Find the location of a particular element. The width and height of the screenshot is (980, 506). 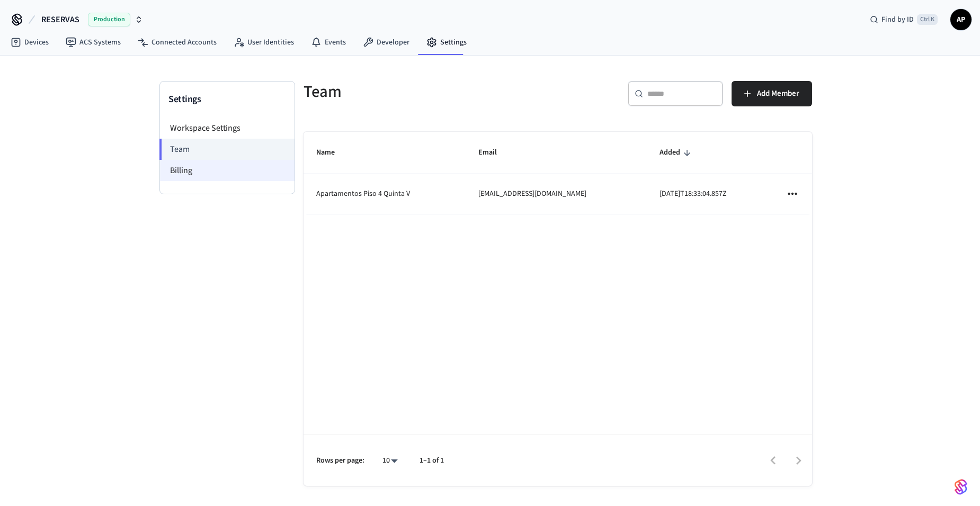

span: AP is located at coordinates (961, 20).